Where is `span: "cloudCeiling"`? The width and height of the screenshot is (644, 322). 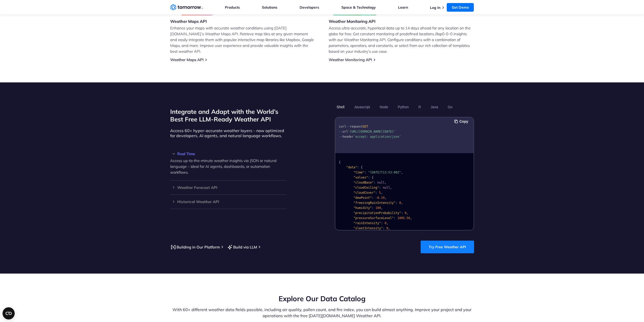
span: "cloudCeiling" is located at coordinates (366, 188).